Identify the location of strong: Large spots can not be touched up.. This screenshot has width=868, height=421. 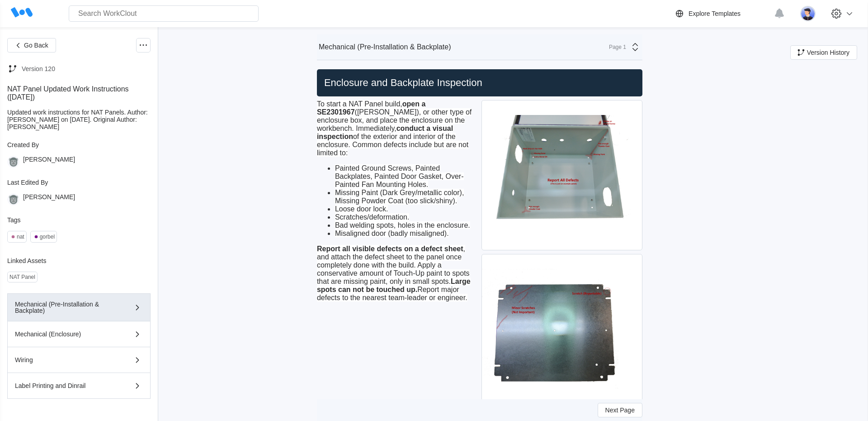
(393, 285).